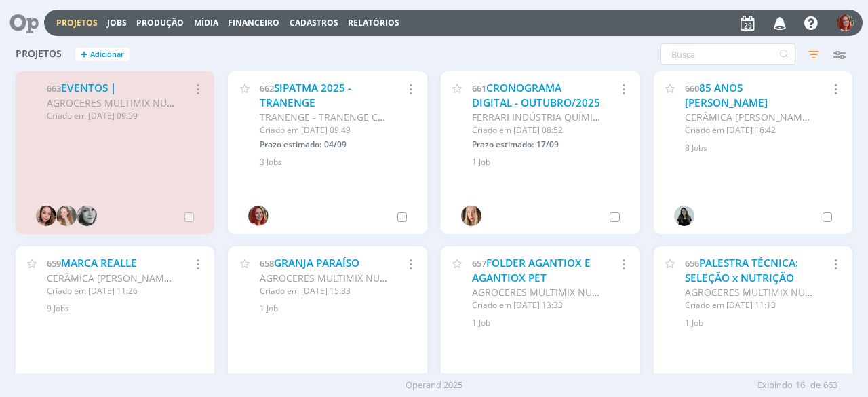 Image resolution: width=868 pixels, height=397 pixels. I want to click on a: GRANJA PARAÍSO, so click(317, 263).